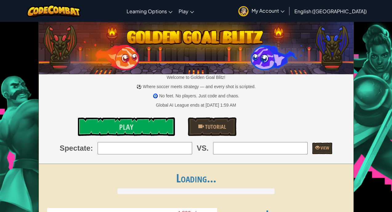 The height and width of the screenshot is (212, 392). What do you see at coordinates (54, 11) in the screenshot?
I see `img: CodeCombat logo` at bounding box center [54, 11].